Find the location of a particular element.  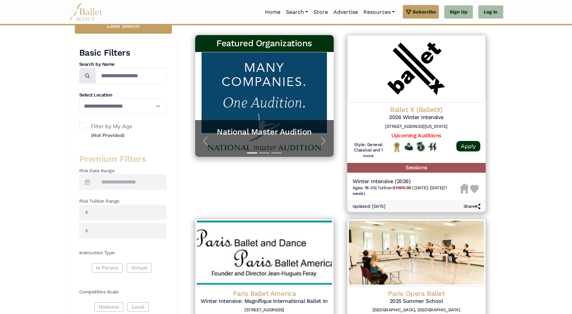

h4: Ballet X (BalletX) is located at coordinates (417, 110).